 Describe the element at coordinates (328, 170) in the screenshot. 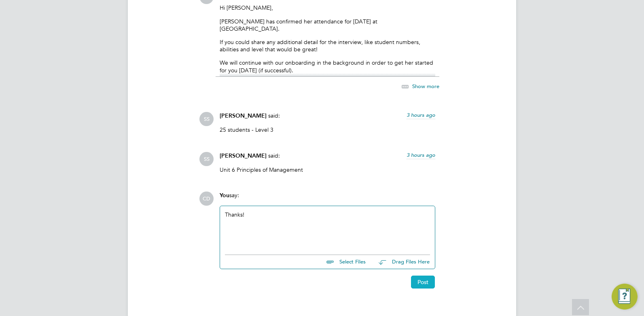

I see `p: Unit 6 Principles of Management` at that location.